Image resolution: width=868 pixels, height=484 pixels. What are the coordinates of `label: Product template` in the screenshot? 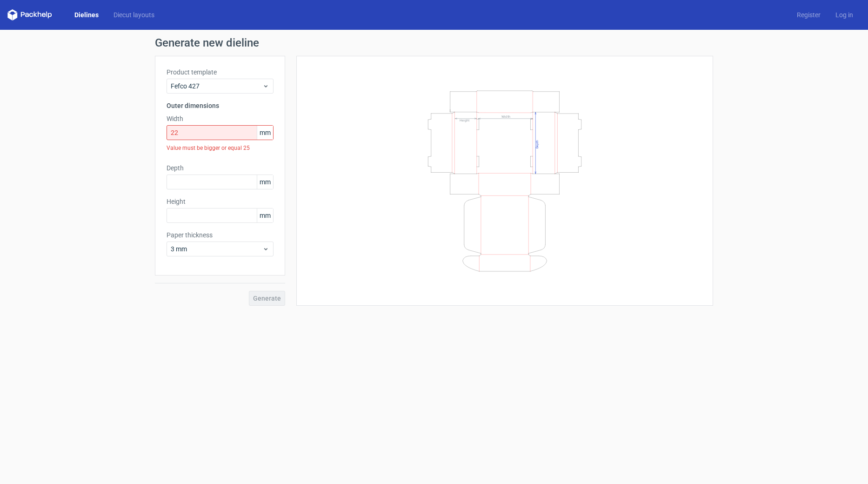 It's located at (220, 72).